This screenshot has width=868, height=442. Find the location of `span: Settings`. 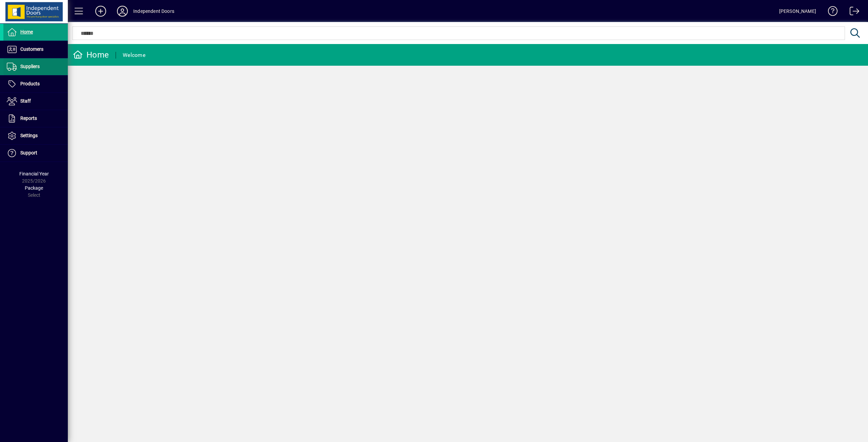

span: Settings is located at coordinates (29, 135).